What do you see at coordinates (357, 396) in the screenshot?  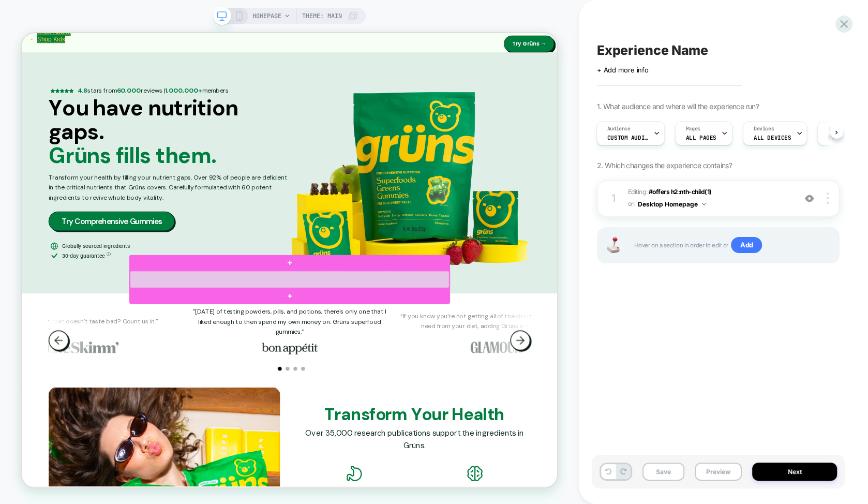 I see `div: Carousel slides` at bounding box center [357, 396].